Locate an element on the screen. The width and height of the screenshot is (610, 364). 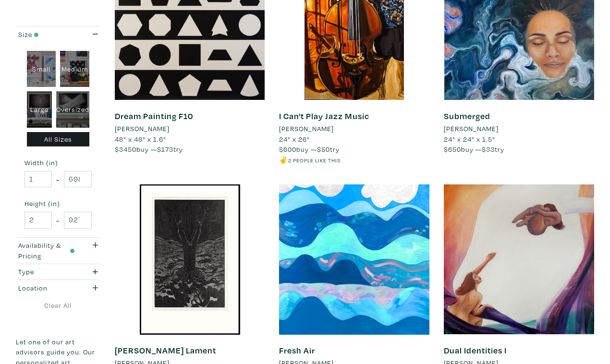
span: 24" x 26" is located at coordinates (294, 139).